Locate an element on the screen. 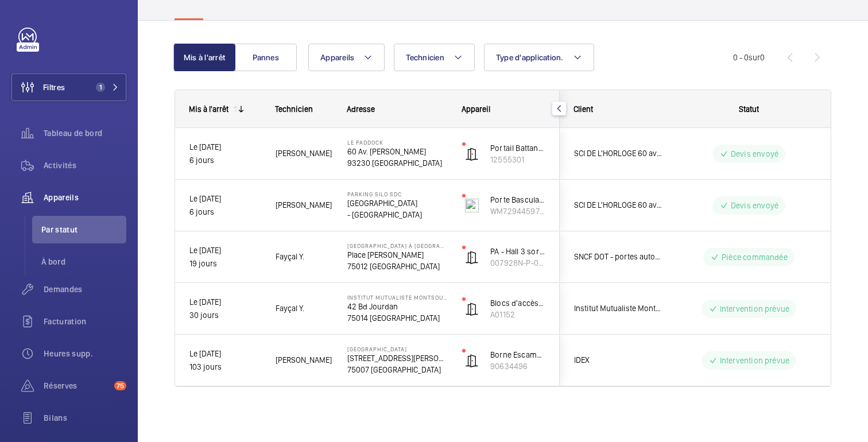 The image size is (868, 442). font: Blocs d'accès 9,10,11 - BESAM Power Swing - Battante 2 portes is located at coordinates (600, 303).